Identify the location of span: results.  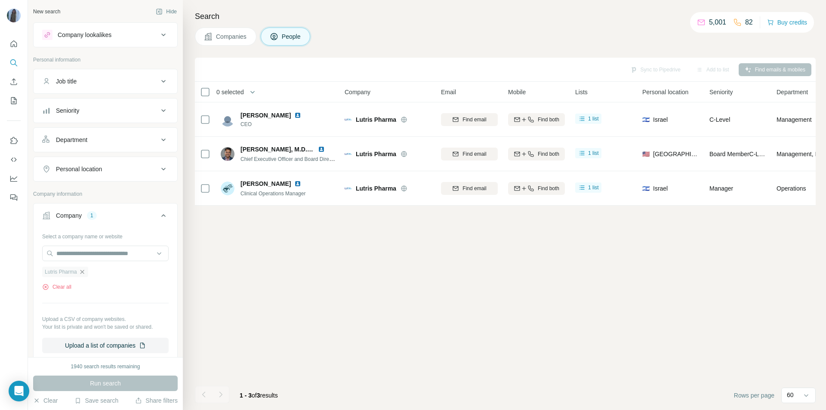
(258, 395).